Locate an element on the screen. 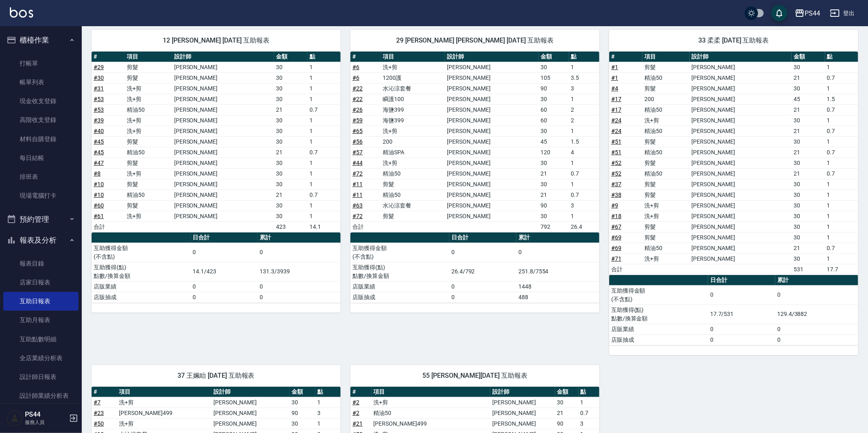 This screenshot has height=433, width=868. a: #61 is located at coordinates (99, 216).